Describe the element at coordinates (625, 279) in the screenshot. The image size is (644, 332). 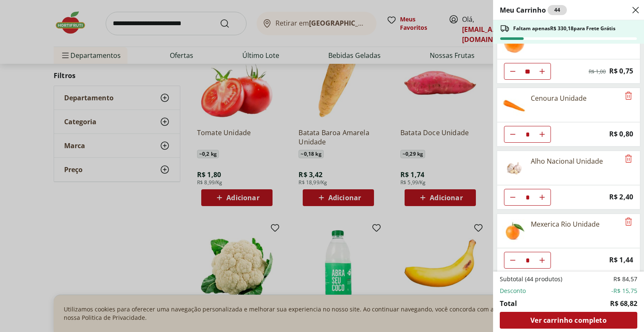
I see `span: R$ 84,57` at that location.